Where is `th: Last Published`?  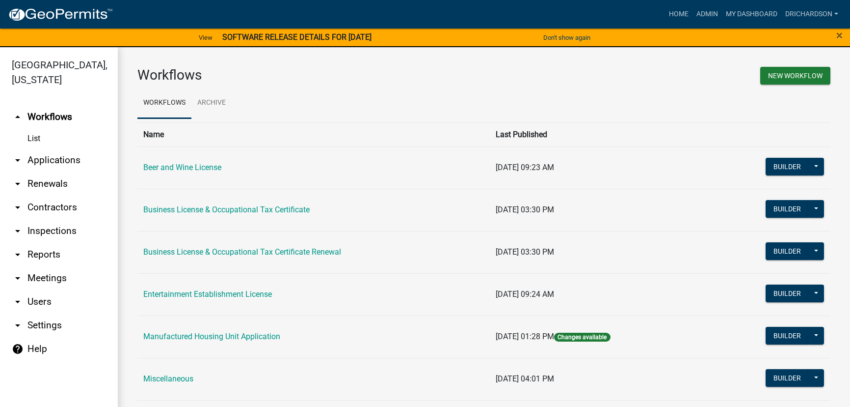 th: Last Published is located at coordinates (600, 134).